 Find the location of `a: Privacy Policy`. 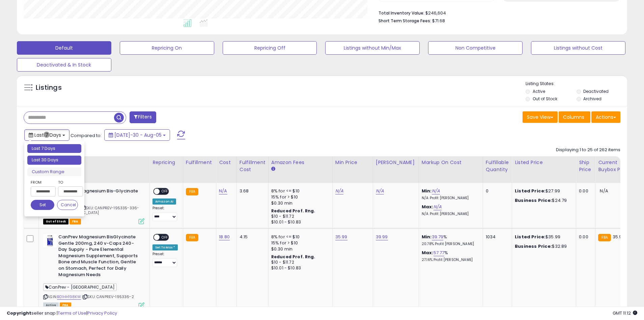

a: Privacy Policy is located at coordinates (102, 313).